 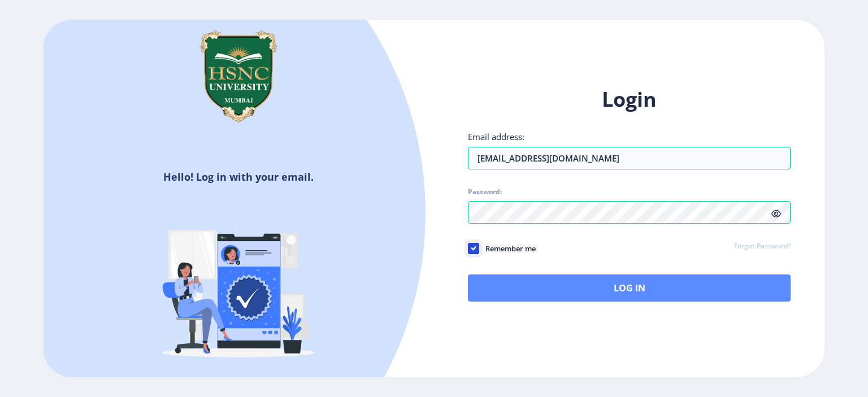 What do you see at coordinates (485, 192) in the screenshot?
I see `label: Password:` at bounding box center [485, 192].